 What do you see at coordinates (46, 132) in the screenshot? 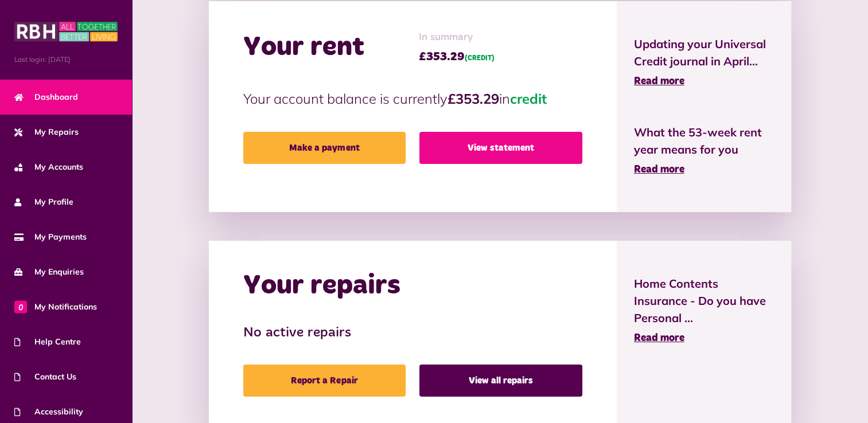
I see `span: My Repairs` at bounding box center [46, 132].